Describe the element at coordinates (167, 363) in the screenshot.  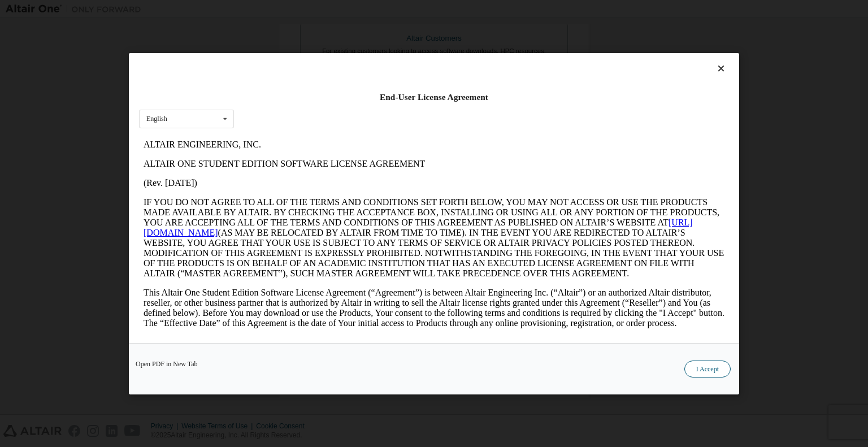
I see `a: Open PDF in New Tab` at that location.